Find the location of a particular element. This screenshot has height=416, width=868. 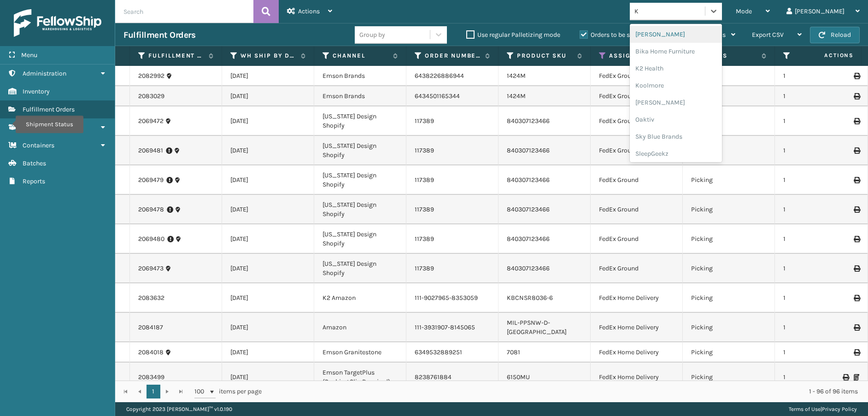

span: Containers is located at coordinates (38, 145).